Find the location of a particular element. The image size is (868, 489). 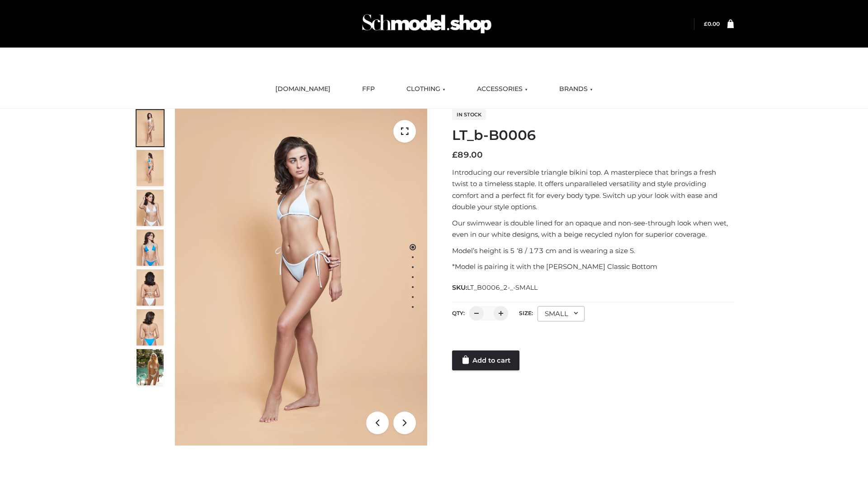

label: Size: is located at coordinates (526, 313).